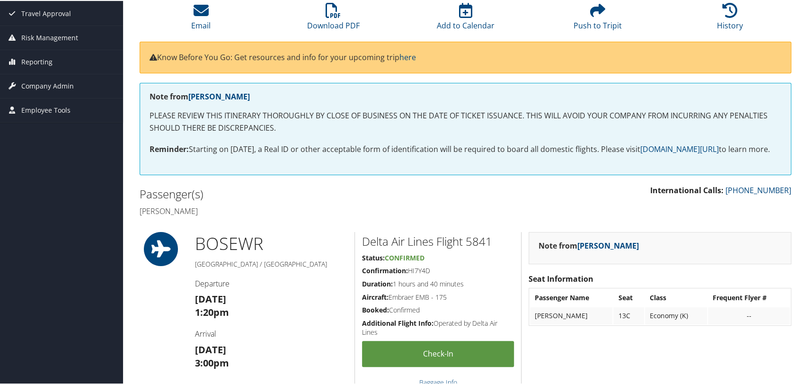 The width and height of the screenshot is (804, 384). I want to click on a: here, so click(407, 56).